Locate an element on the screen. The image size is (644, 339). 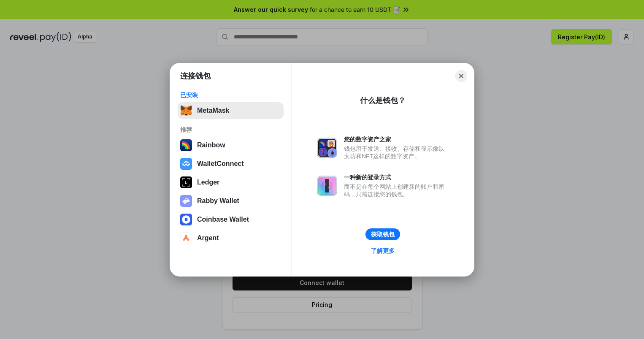
div: Rainbow is located at coordinates (211, 145).